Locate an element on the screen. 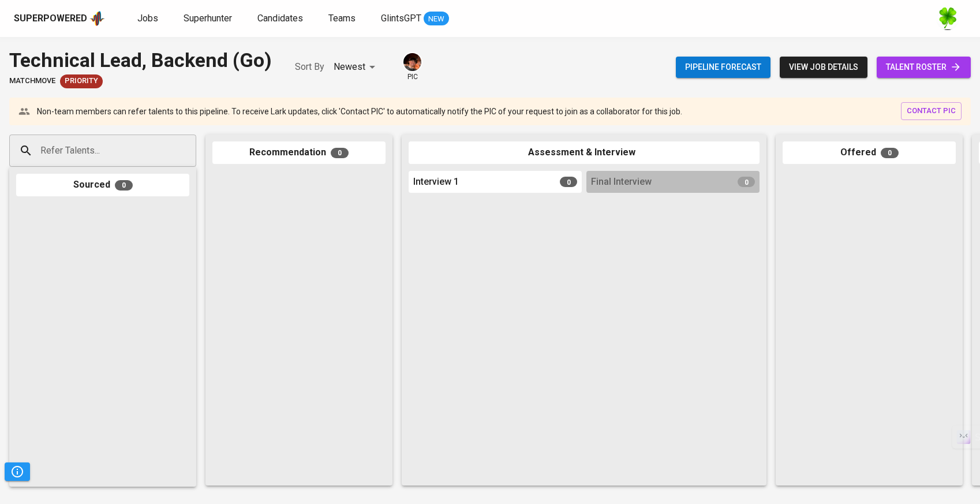 Image resolution: width=980 pixels, height=504 pixels. a: GlintsGPT NEW is located at coordinates (415, 19).